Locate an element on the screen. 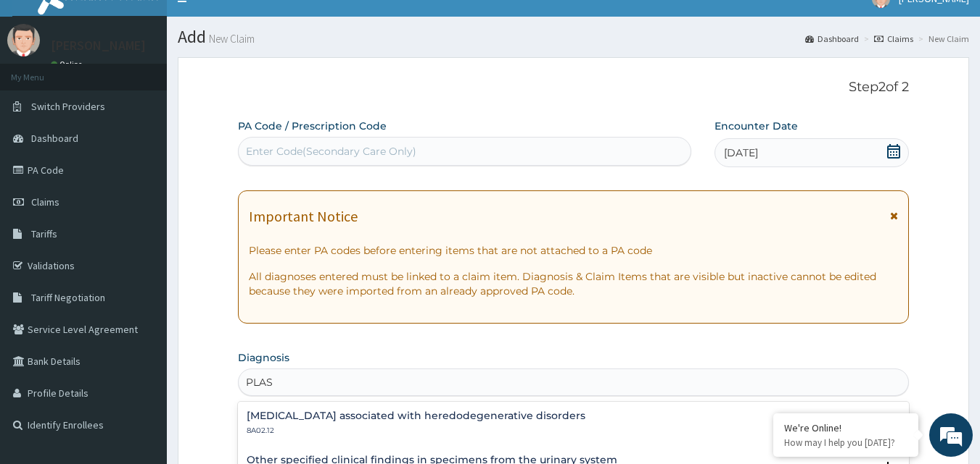 Image resolution: width=980 pixels, height=464 pixels. span: We're online! is located at coordinates (142, 213).